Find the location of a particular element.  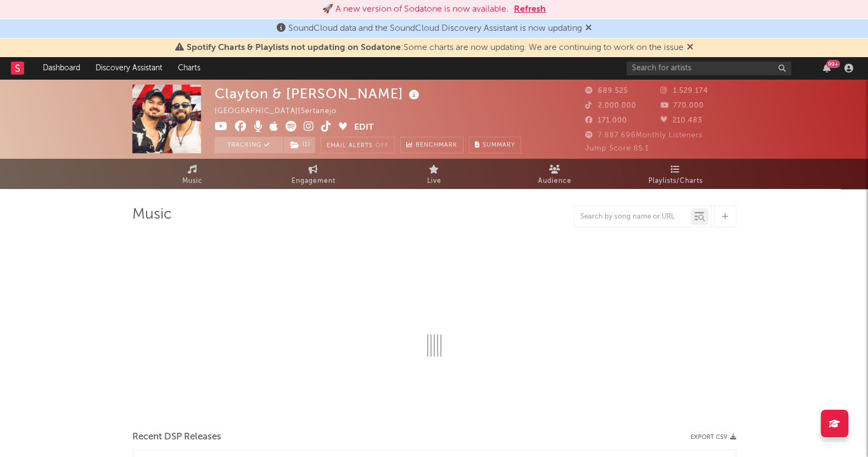

button: 99+ is located at coordinates (826, 68).